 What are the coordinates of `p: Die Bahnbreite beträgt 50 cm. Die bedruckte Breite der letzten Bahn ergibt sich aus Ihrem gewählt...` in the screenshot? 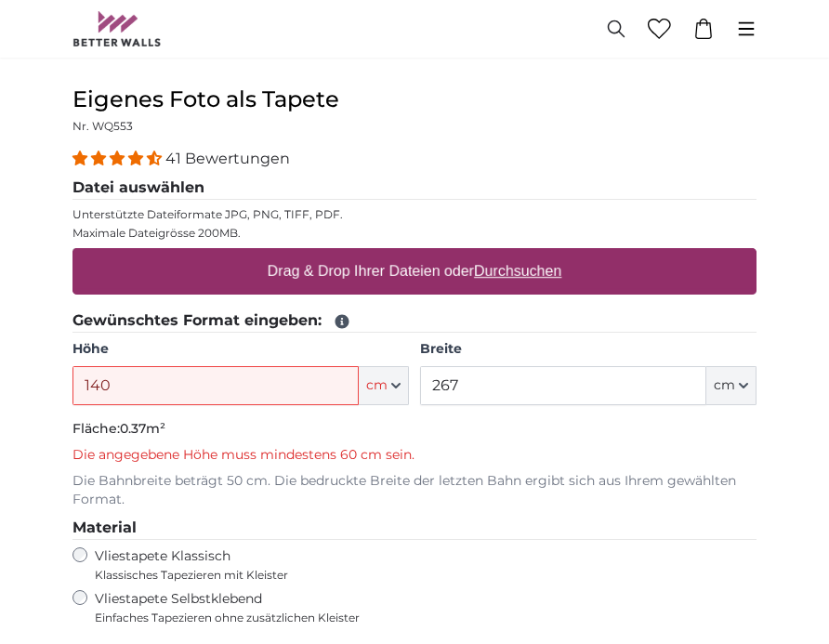 It's located at (414, 490).